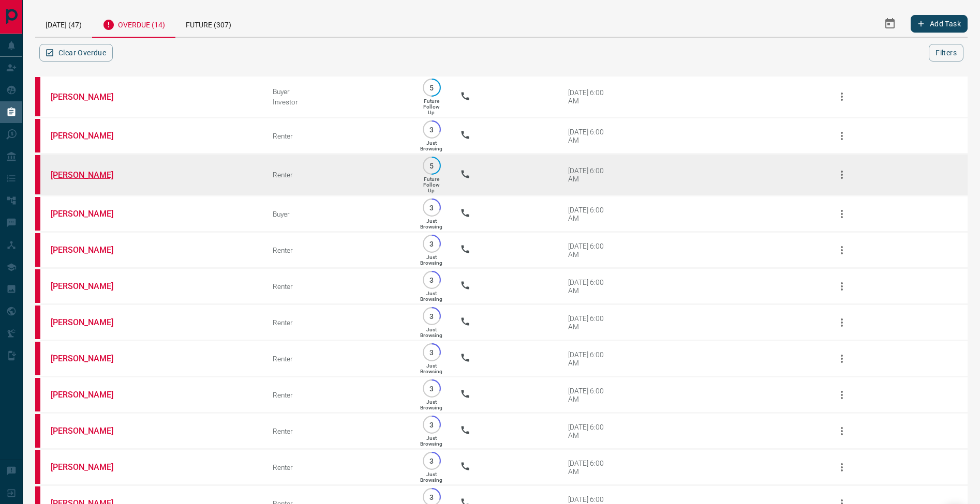 The image size is (980, 504). Describe the element at coordinates (890, 24) in the screenshot. I see `button: Select Date Range` at that location.